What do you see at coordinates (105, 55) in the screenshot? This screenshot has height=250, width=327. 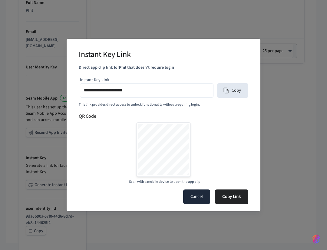 I see `h2: Instant Key Link` at bounding box center [105, 55].